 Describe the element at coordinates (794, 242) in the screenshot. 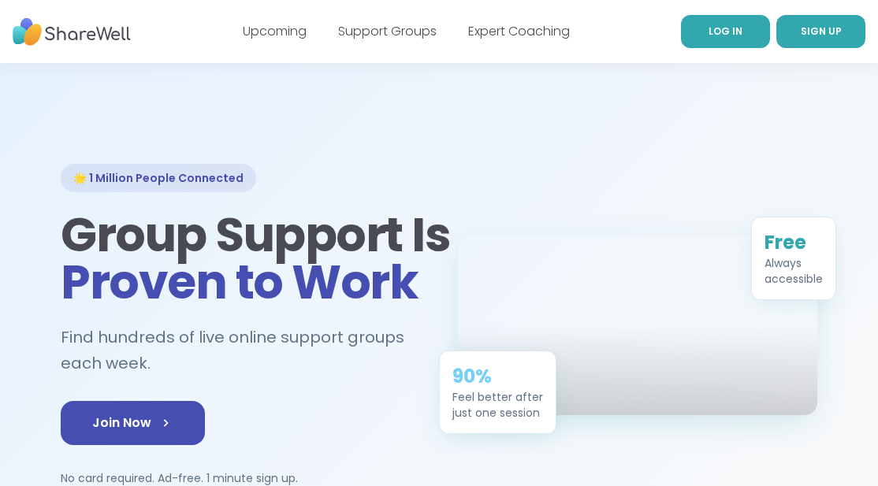

I see `div: Free` at that location.